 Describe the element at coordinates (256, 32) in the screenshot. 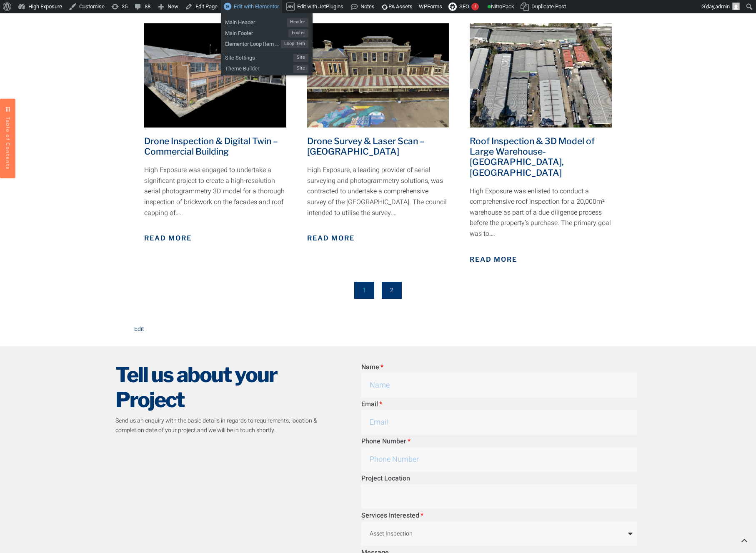

I see `span: Main Footer` at that location.